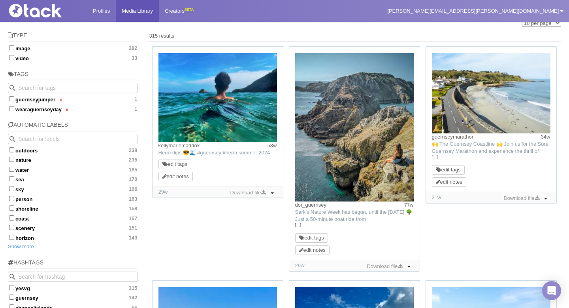 The image size is (569, 308). Describe the element at coordinates (133, 228) in the screenshot. I see `span: 151` at that location.